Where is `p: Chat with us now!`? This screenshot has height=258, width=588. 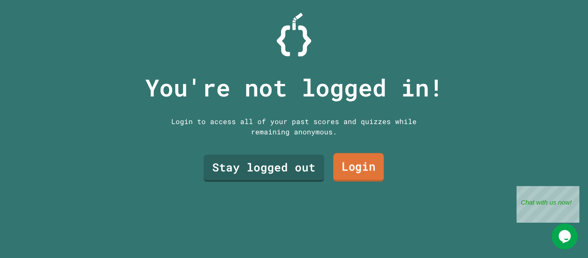
p: Chat with us now! is located at coordinates (30, 16).